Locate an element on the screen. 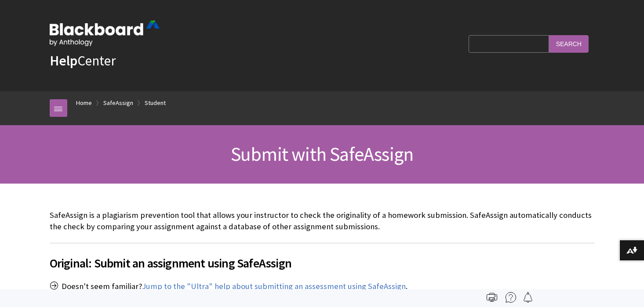 This screenshot has width=644, height=307. a: HelpCenter is located at coordinates (83, 61).